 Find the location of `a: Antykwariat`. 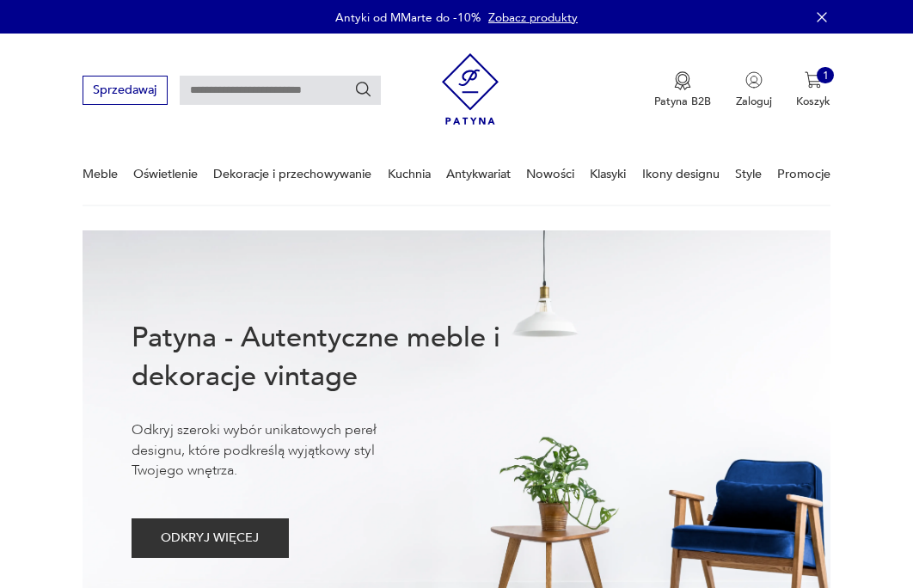

a: Antykwariat is located at coordinates (478, 173).